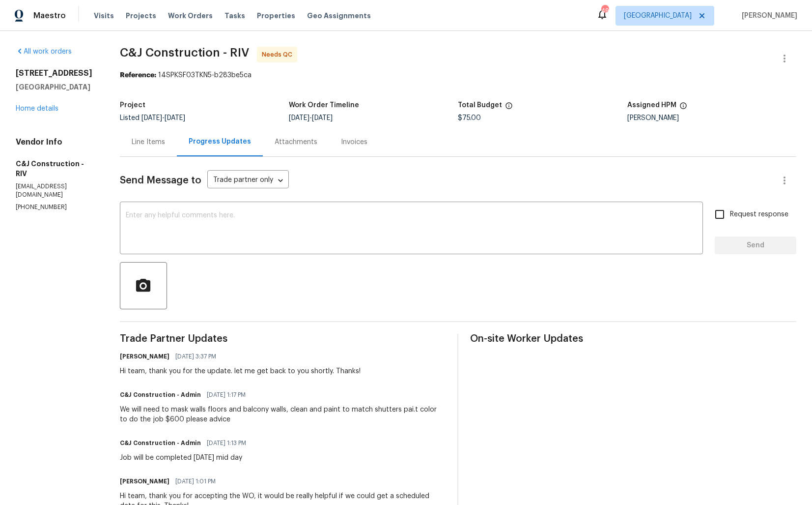 The width and height of the screenshot is (812, 505). What do you see at coordinates (283, 339) in the screenshot?
I see `span: Trade Partner Updates` at bounding box center [283, 339].